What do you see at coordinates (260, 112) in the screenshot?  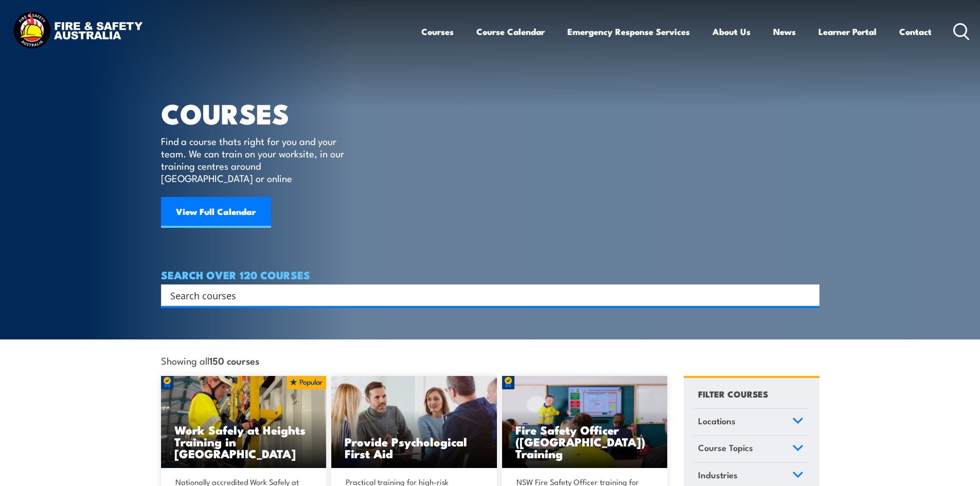 I see `h1: COURSES` at bounding box center [260, 112].